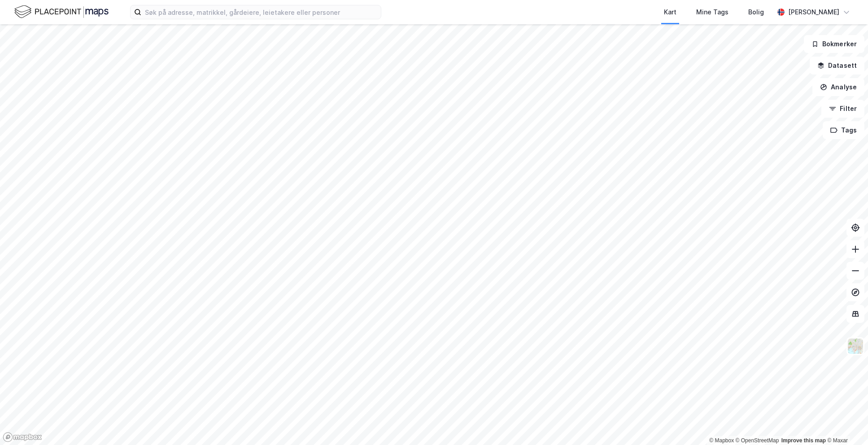 The width and height of the screenshot is (868, 445). Describe the element at coordinates (23, 437) in the screenshot. I see `a: Mapbox homepage` at that location.